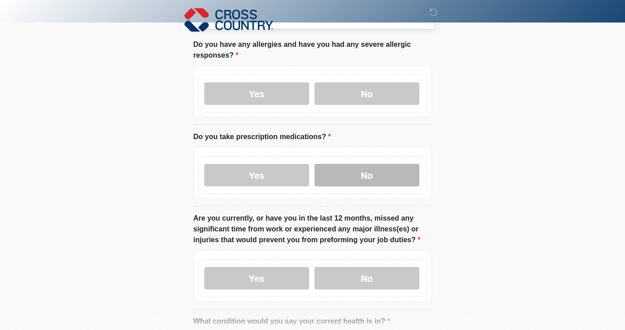  I want to click on label: What condition would you say your current health is in?, so click(292, 321).